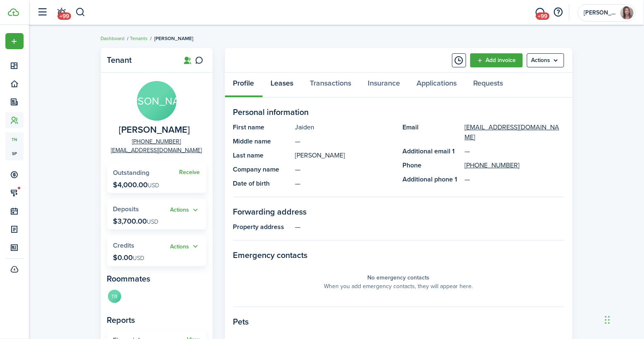 Image resolution: width=644 pixels, height=339 pixels. What do you see at coordinates (262, 156) in the screenshot?
I see `panel-main-title: Last name` at bounding box center [262, 156].